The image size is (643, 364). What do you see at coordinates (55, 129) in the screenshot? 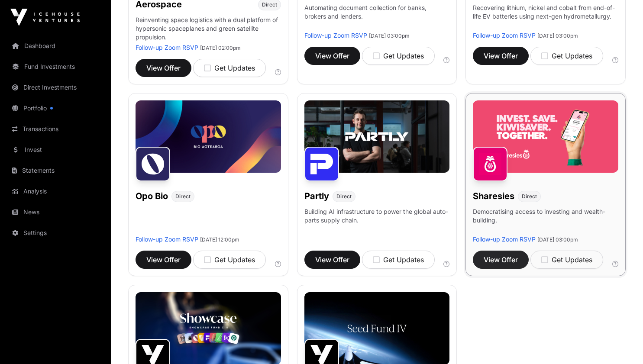
I see `a: Transactions` at bounding box center [55, 129].